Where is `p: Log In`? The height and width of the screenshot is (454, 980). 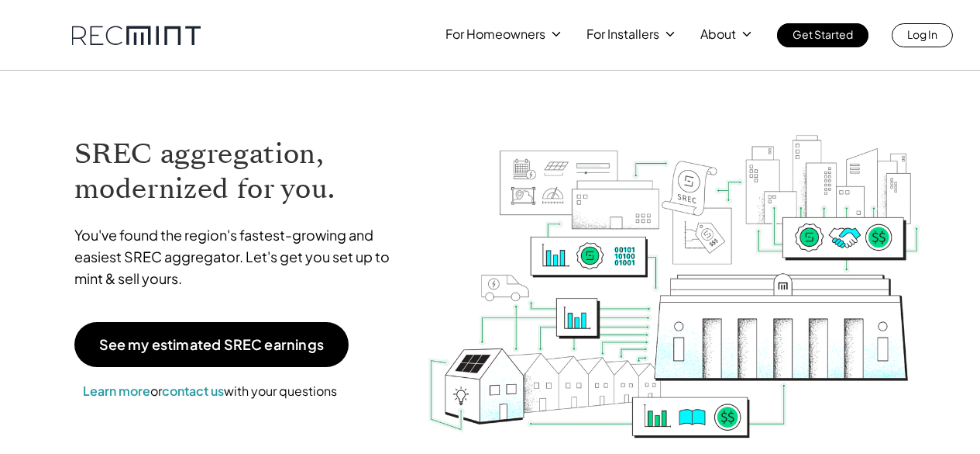
p: Log In is located at coordinates (922, 34).